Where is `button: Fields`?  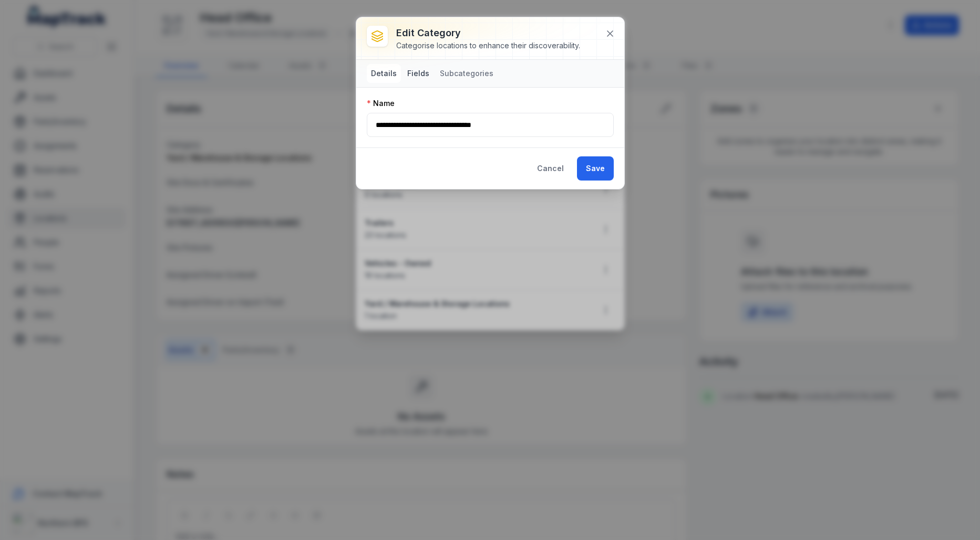
button: Fields is located at coordinates (418, 73).